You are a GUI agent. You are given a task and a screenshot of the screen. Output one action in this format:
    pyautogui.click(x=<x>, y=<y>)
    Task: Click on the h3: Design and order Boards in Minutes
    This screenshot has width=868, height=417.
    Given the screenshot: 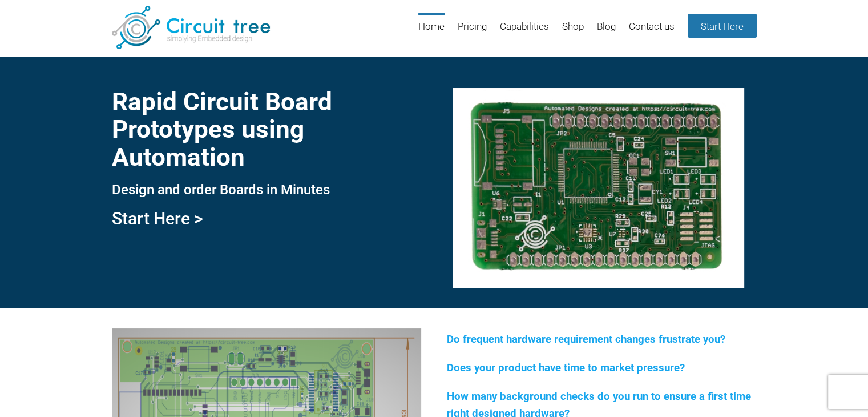 What is the action you would take?
    pyautogui.click(x=266, y=190)
    